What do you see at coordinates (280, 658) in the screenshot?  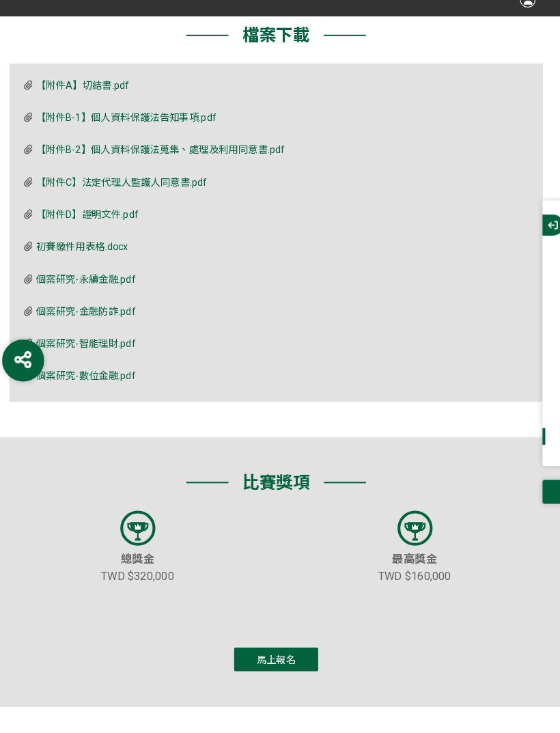 I see `span: 馬上報名` at bounding box center [280, 658].